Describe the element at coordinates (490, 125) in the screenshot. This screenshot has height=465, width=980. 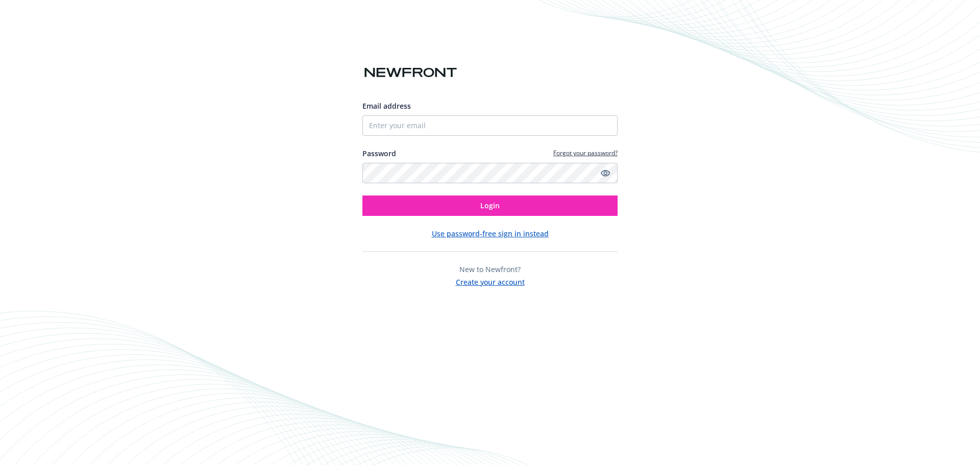
I see `input: Enter your email` at that location.